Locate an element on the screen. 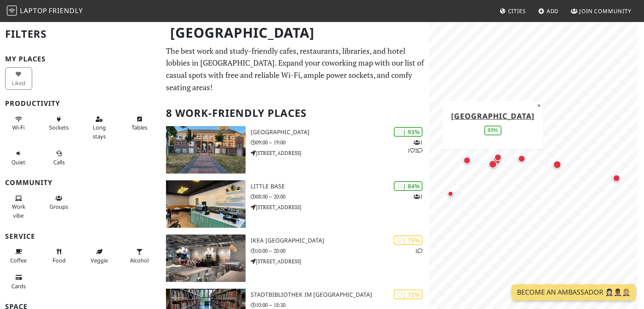 This screenshot has height=309, width=644. button: Sockets is located at coordinates (59, 123).